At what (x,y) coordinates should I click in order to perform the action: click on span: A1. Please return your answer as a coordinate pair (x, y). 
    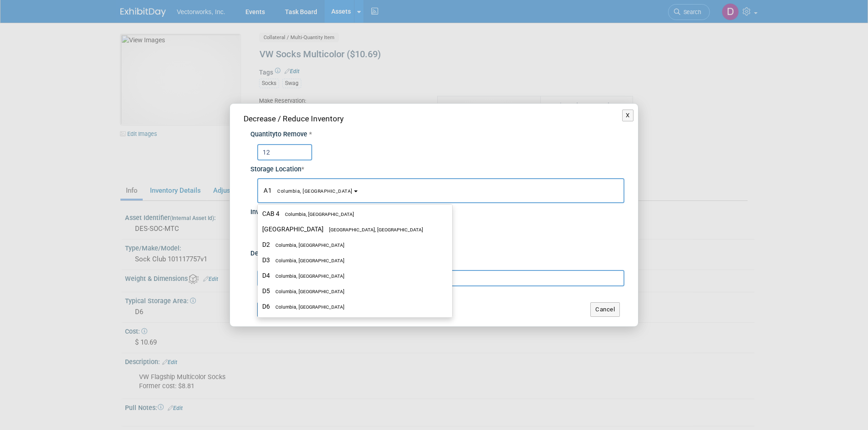
    Looking at the image, I should click on (308, 191).